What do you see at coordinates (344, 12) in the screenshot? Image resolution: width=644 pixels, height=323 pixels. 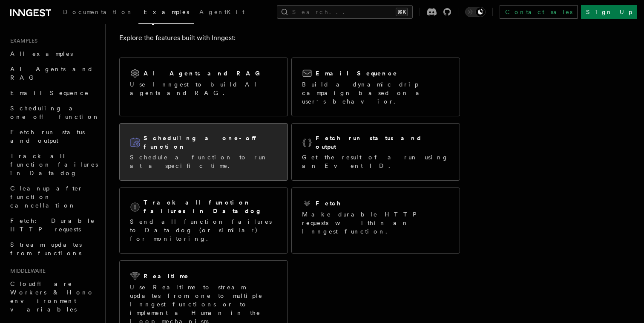 I see `button: Search...⌘K` at bounding box center [344, 12].